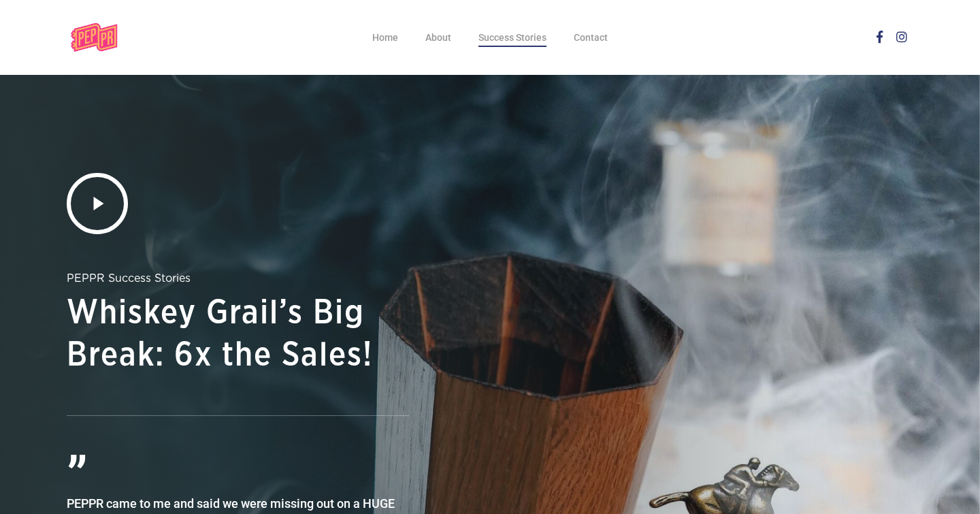  I want to click on img: Pep Public Relations, so click(96, 37).